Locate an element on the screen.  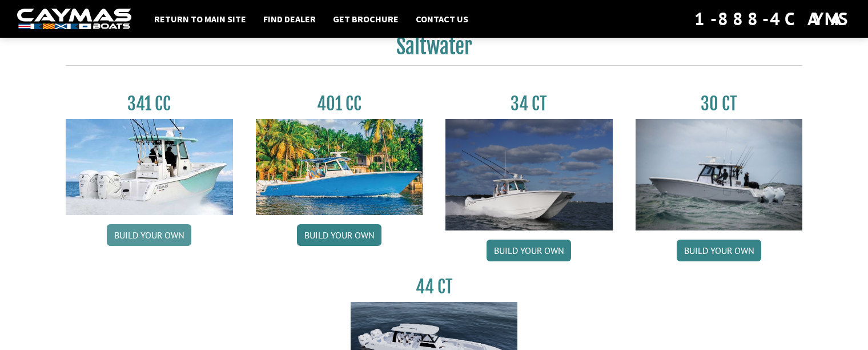
a: Find Dealer is located at coordinates (289, 19).